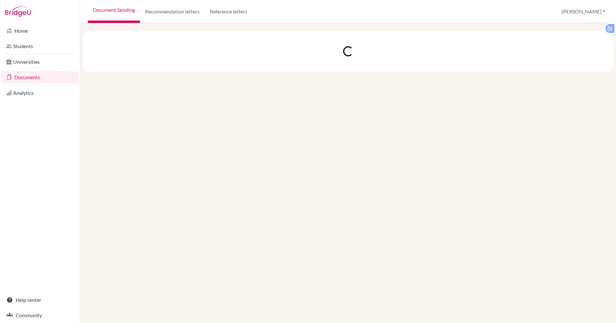 Image resolution: width=616 pixels, height=323 pixels. What do you see at coordinates (40, 300) in the screenshot?
I see `a: Help center` at bounding box center [40, 300].